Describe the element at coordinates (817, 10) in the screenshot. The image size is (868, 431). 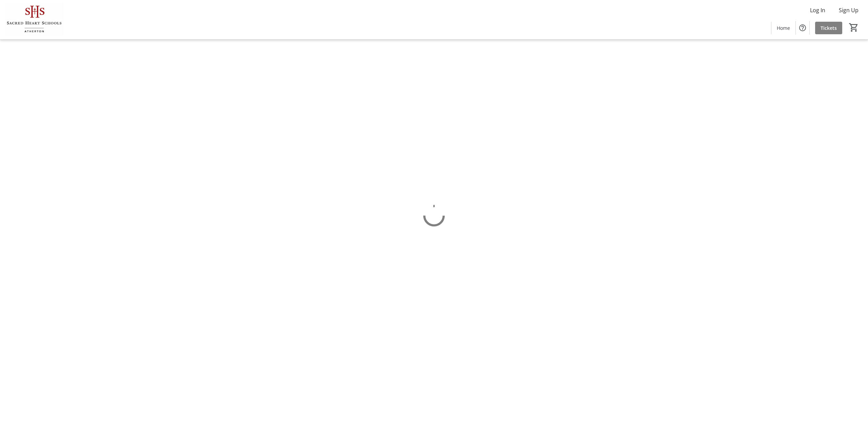
I see `button: Log In` at that location.